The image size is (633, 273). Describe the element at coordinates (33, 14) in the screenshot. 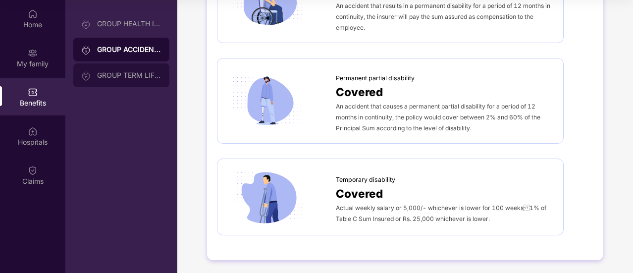

I see `img: svg+xml;base64,PHN2ZyBpZD0iSG9tZSIgeG1sbnM9Imh0dHA6Ly93d3cudzMub3JnLzIwMDAvc3ZnIiB3aWR0aD0iMjAiIG...` at that location.